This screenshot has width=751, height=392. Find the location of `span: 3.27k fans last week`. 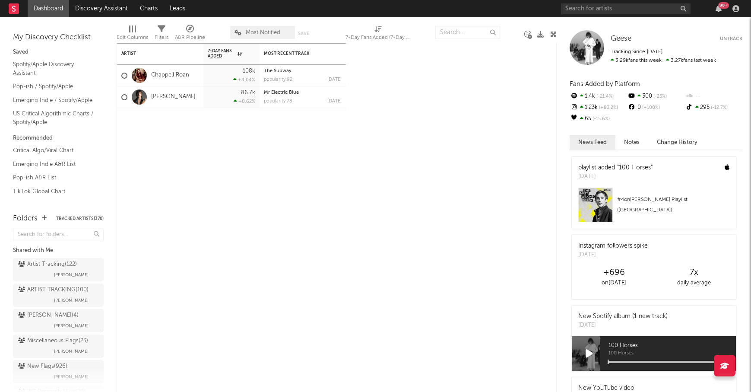

span: 3.27k fans last week is located at coordinates (663, 60).